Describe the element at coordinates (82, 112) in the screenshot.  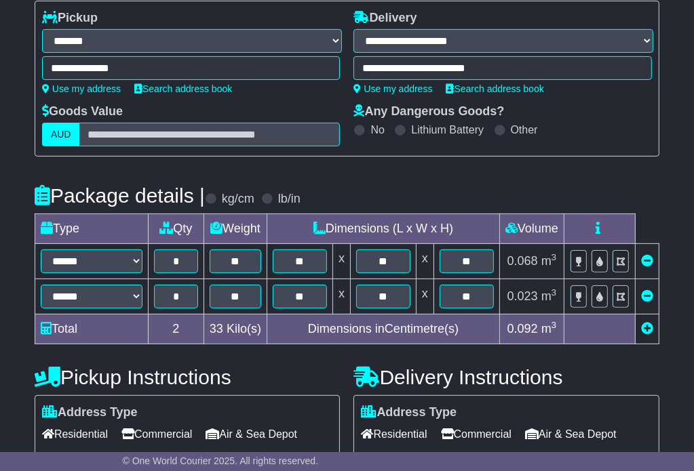
I see `label: Goods Value` at that location.